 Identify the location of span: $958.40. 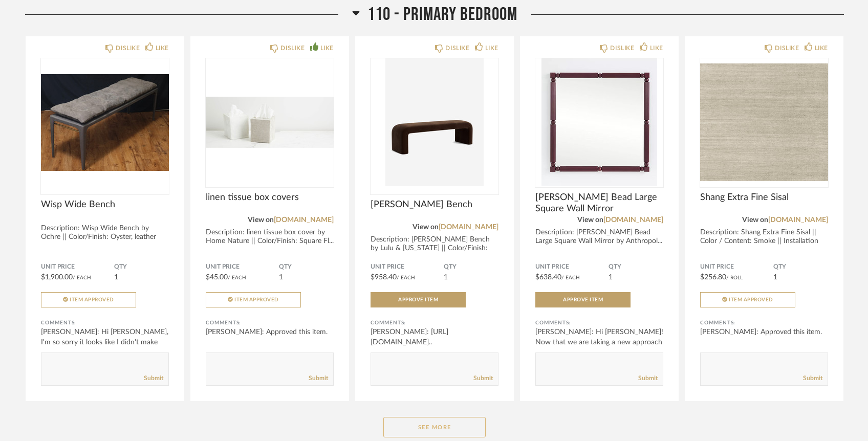
(383, 278).